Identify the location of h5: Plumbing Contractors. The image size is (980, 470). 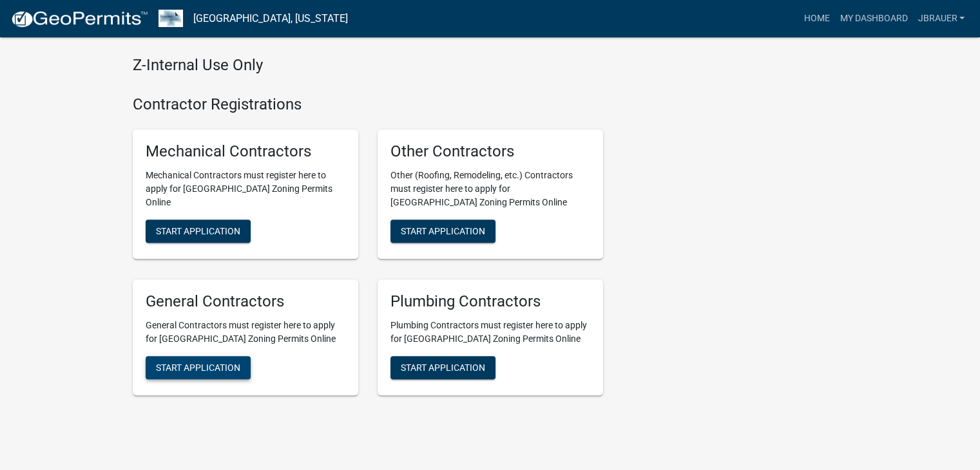
(490, 301).